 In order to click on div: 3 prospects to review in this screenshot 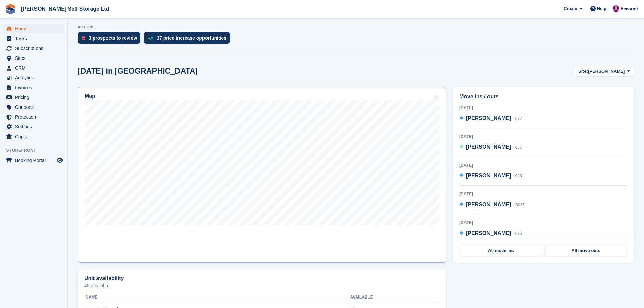, I will do `click(113, 38)`.